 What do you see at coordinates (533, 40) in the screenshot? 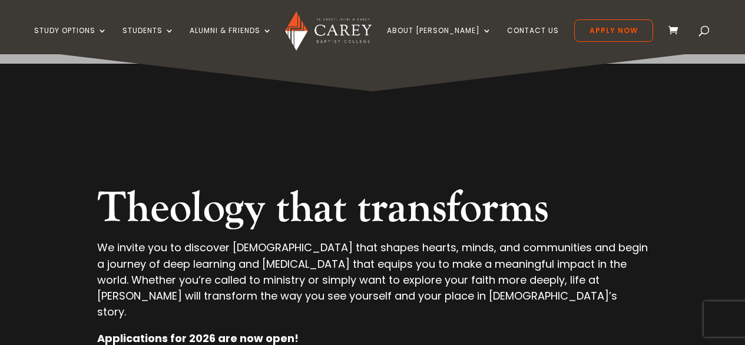
I see `a: Contact Us` at bounding box center [533, 40].